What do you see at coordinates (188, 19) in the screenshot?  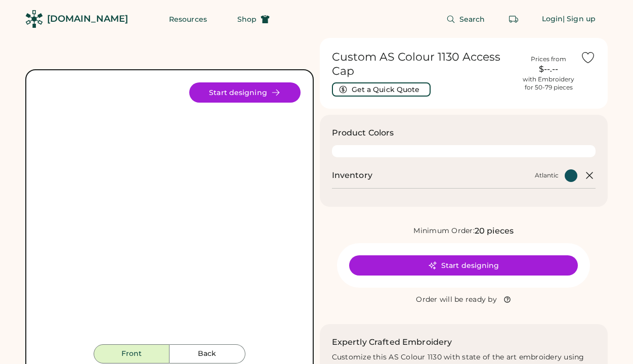 I see `button: Resources` at bounding box center [188, 19].